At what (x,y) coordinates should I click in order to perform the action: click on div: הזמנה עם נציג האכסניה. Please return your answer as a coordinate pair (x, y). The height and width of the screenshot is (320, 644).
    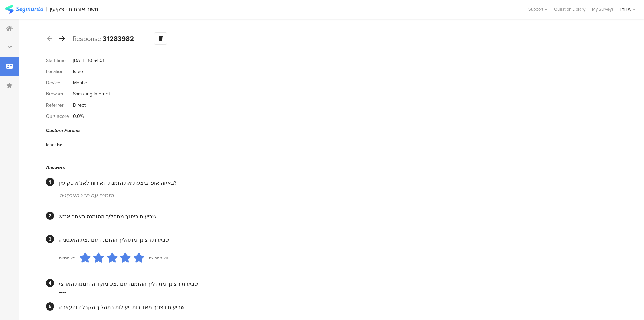
    Looking at the image, I should click on (335, 195).